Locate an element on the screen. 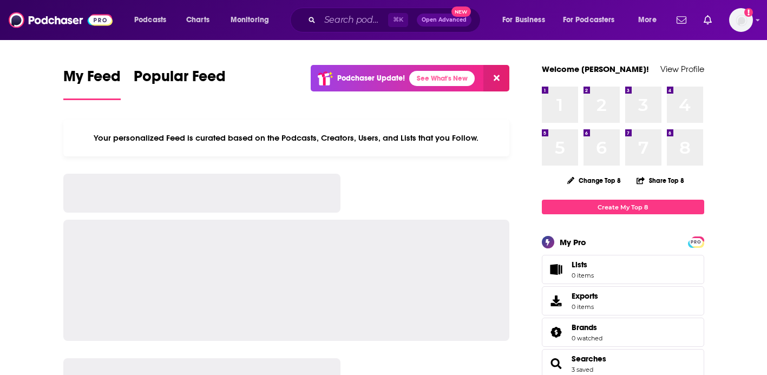 This screenshot has width=767, height=375. div: My Pro is located at coordinates (572, 242).